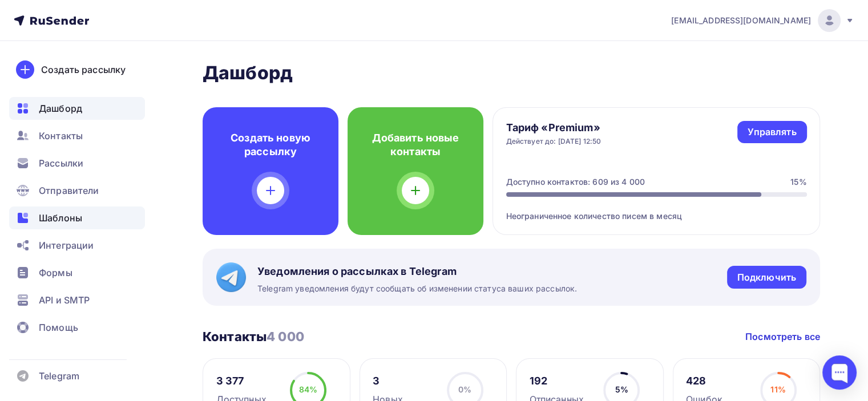  Describe the element at coordinates (59, 376) in the screenshot. I see `span: Telegram` at that location.